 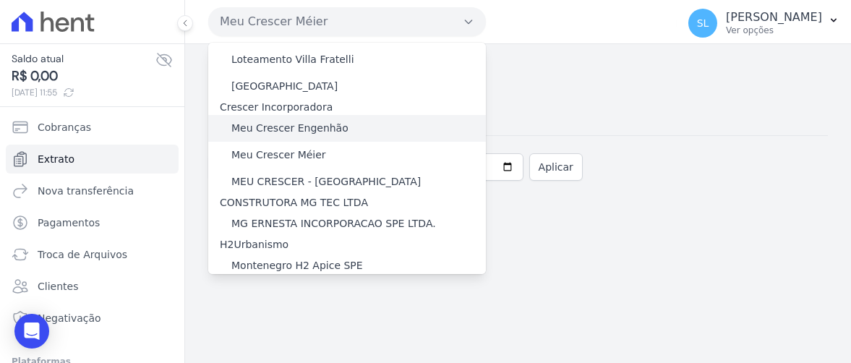 What do you see at coordinates (276, 107) in the screenshot?
I see `label: Crescer Incorporadora` at bounding box center [276, 107].